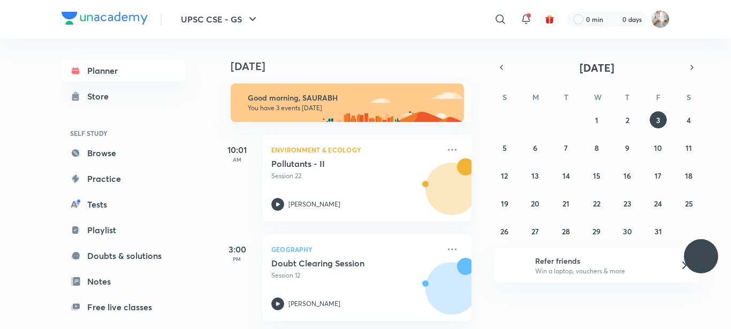  What do you see at coordinates (535, 148) in the screenshot?
I see `abbr: October 6, 2025` at bounding box center [535, 148].